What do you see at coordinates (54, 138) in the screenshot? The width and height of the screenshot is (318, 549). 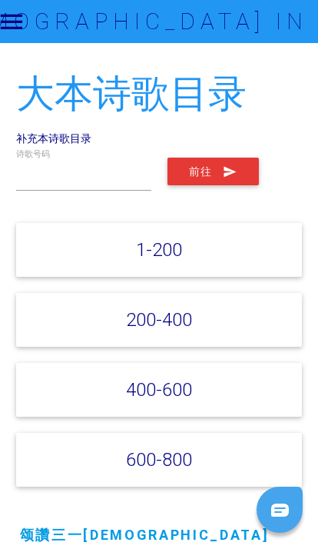 I see `a: 补充本诗歌目录` at bounding box center [54, 138].